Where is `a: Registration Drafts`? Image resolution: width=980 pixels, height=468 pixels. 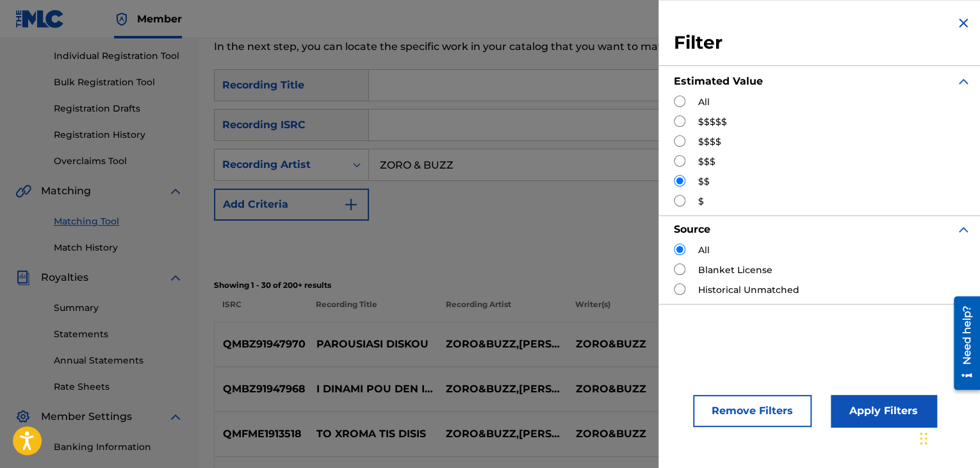
a: Registration Drafts is located at coordinates (118, 109).